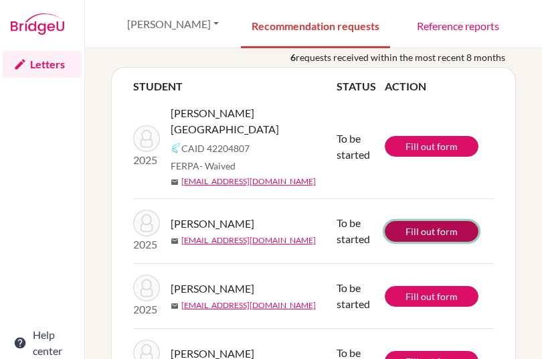 This screenshot has width=542, height=359. What do you see at coordinates (400, 57) in the screenshot?
I see `span: requests received within the most recent 8 months` at bounding box center [400, 57].